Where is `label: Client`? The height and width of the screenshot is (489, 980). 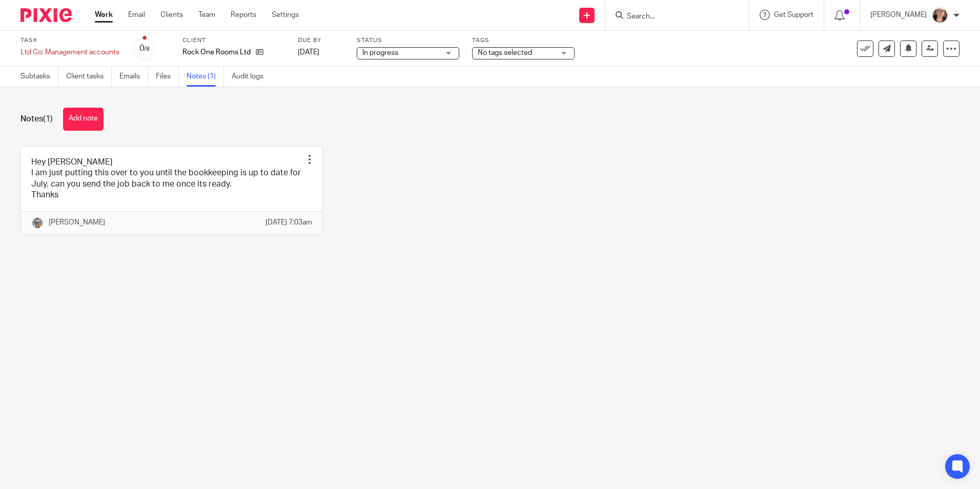 label: Client is located at coordinates (234, 40).